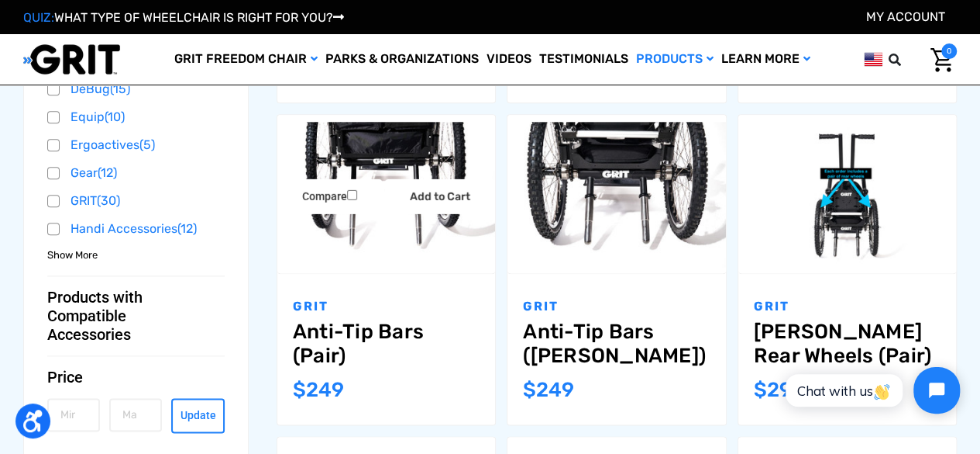 The height and width of the screenshot is (454, 980). Describe the element at coordinates (75, 37) in the screenshot. I see `span: Chat with us` at that location.